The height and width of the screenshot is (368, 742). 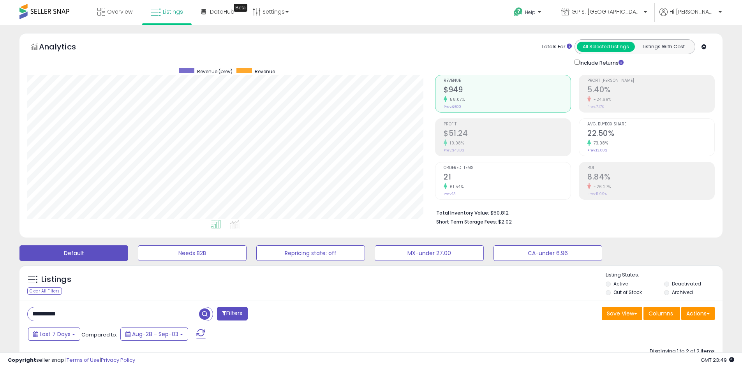 What do you see at coordinates (507, 90) in the screenshot?
I see `h2: $949` at bounding box center [507, 90].